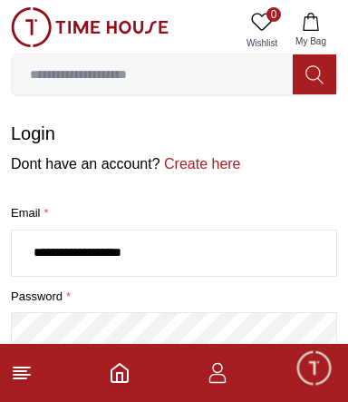 The image size is (348, 402). Describe the element at coordinates (315, 368) in the screenshot. I see `div: Chat Widget` at that location.